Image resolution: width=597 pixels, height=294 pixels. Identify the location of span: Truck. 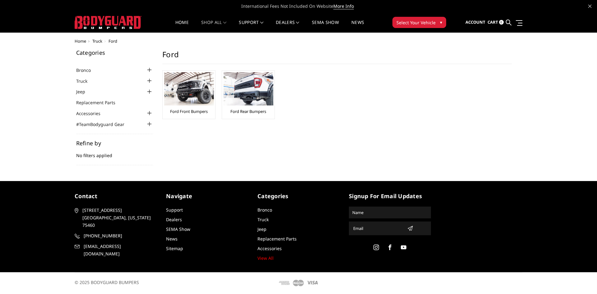
(97, 41).